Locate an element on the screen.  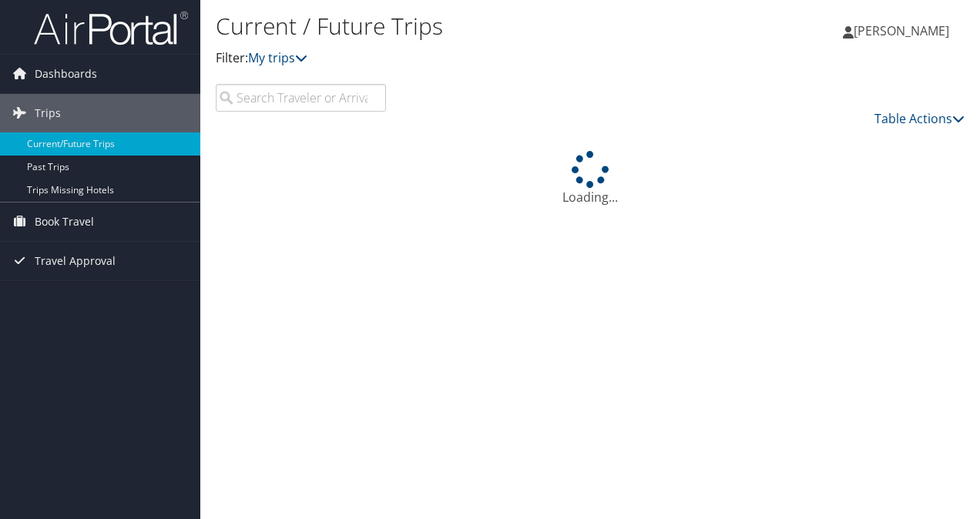
a: My trips is located at coordinates (277, 58).